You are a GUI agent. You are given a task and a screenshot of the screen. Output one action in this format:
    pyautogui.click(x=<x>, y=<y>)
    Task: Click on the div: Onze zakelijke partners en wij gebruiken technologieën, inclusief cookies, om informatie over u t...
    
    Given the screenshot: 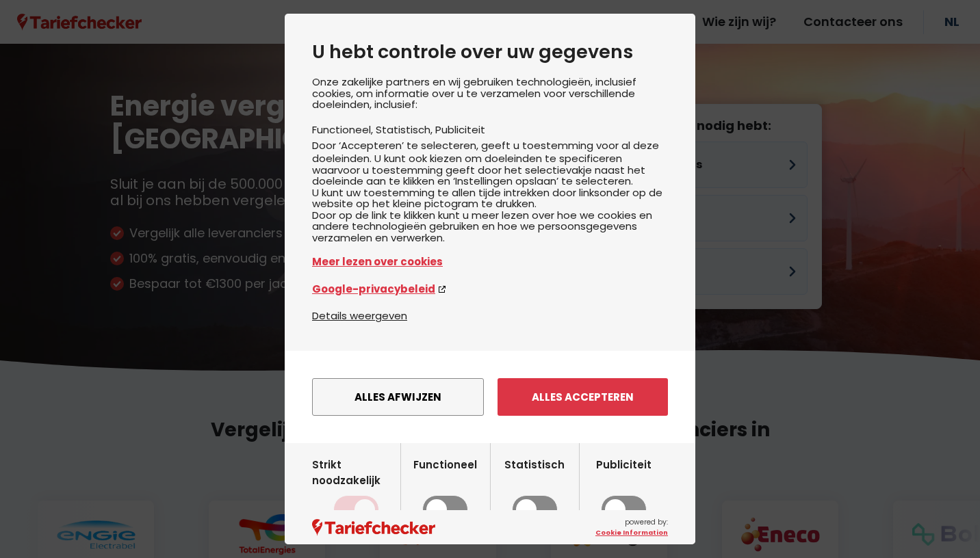 What is the action you would take?
    pyautogui.click(x=490, y=192)
    